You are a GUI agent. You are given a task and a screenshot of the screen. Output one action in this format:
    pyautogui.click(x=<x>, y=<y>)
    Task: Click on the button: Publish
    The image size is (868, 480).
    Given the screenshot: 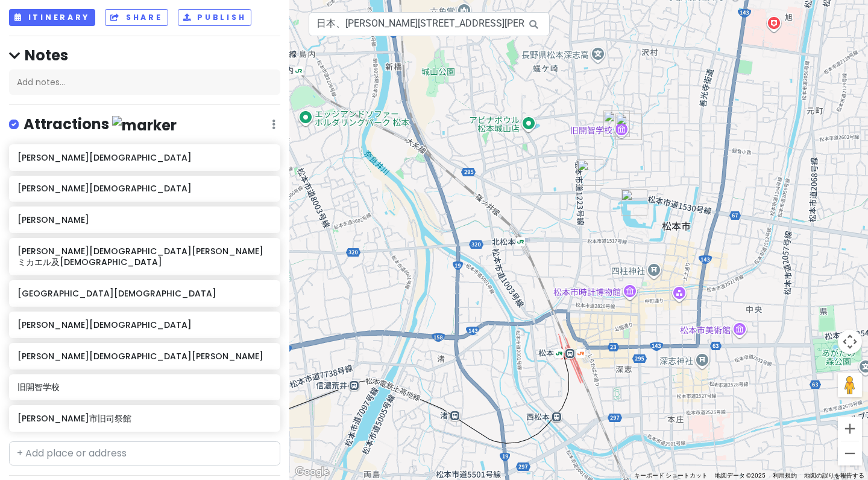 What is the action you would take?
    pyautogui.click(x=215, y=18)
    